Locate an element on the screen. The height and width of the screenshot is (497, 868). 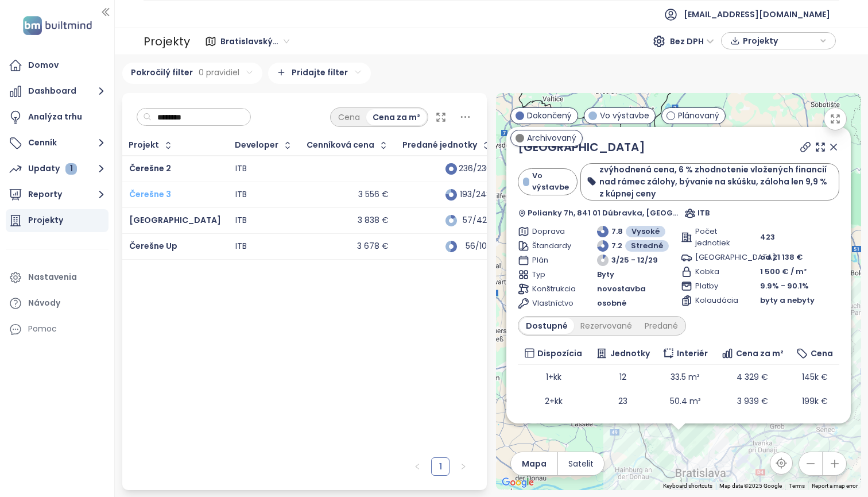
span: right is located at coordinates (463, 466).